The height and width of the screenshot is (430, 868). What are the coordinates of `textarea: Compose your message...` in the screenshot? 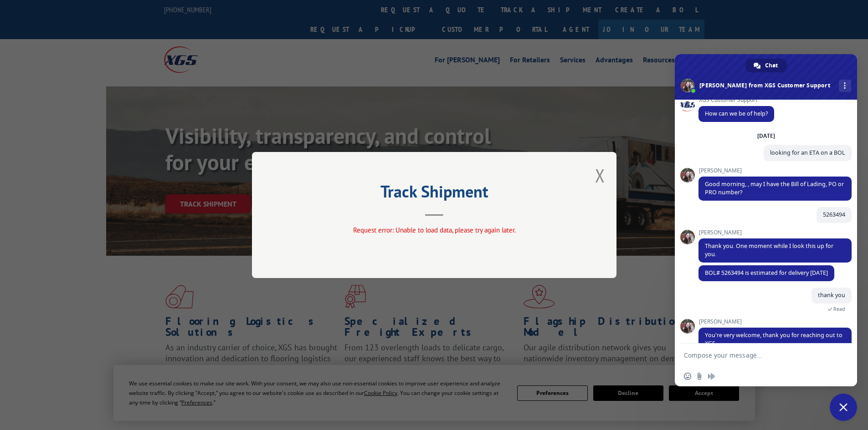 It's located at (756, 355).